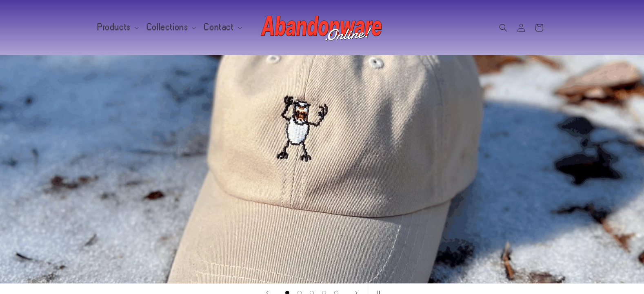  What do you see at coordinates (168, 28) in the screenshot?
I see `span: Collections` at bounding box center [168, 28].